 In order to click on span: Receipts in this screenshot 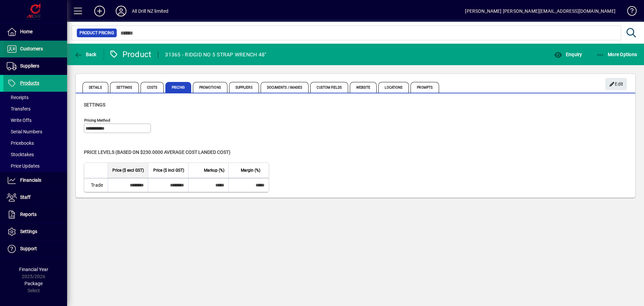, I will do `click(17, 98)`.